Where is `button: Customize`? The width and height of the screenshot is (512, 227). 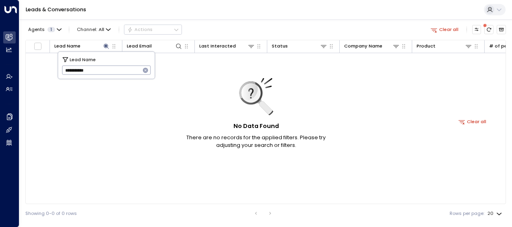 button: Customize is located at coordinates (477, 29).